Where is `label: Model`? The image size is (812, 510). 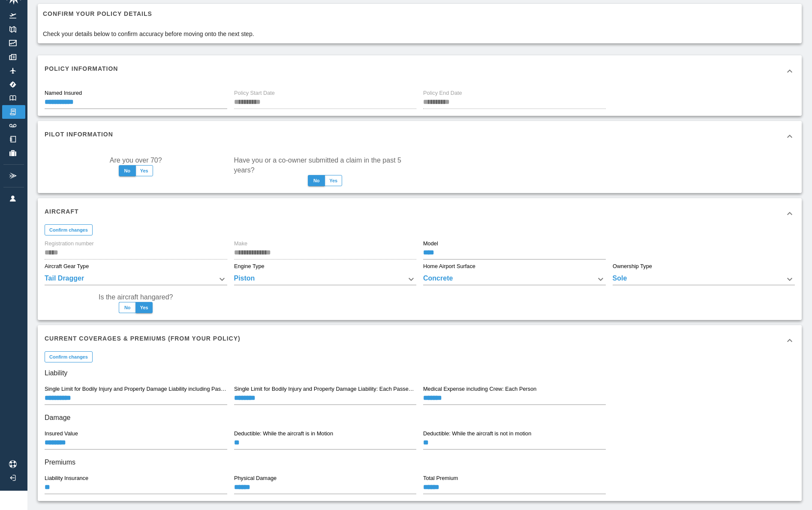
label: Model is located at coordinates (431, 244).